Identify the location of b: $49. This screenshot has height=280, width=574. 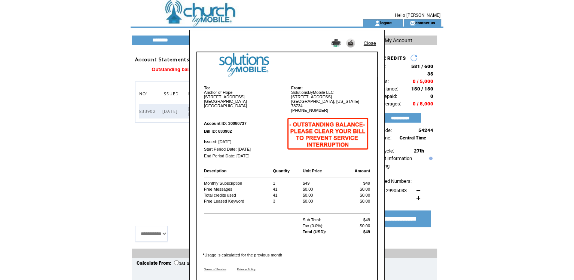
(367, 232).